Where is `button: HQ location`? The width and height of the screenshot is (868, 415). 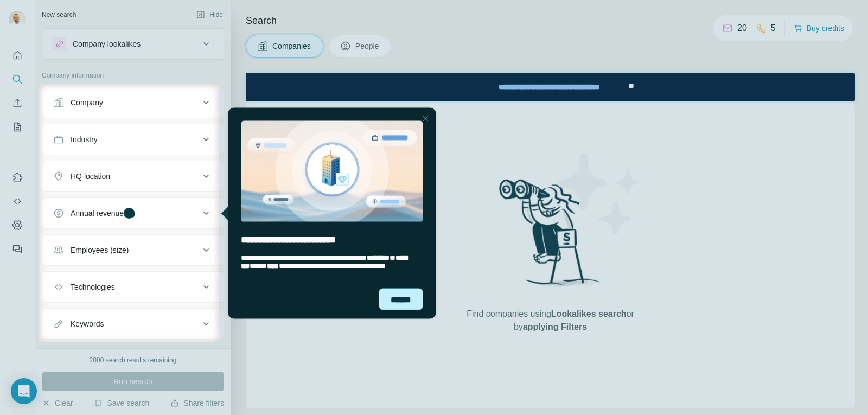
button: HQ location is located at coordinates (133, 177).